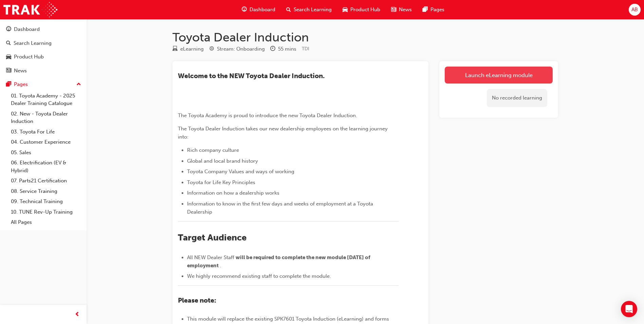  What do you see at coordinates (43, 29) in the screenshot?
I see `a: Dashboard` at bounding box center [43, 29].